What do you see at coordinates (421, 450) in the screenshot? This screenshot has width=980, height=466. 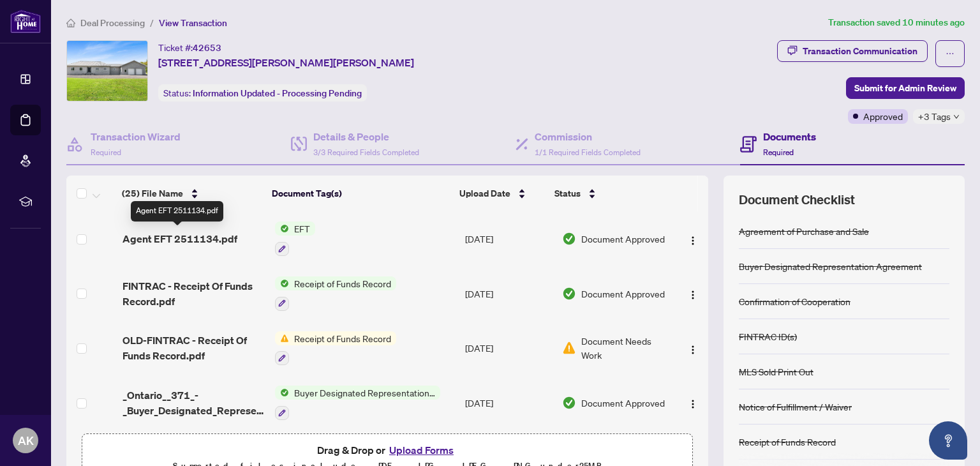 I see `button: Upload Forms` at bounding box center [421, 450].